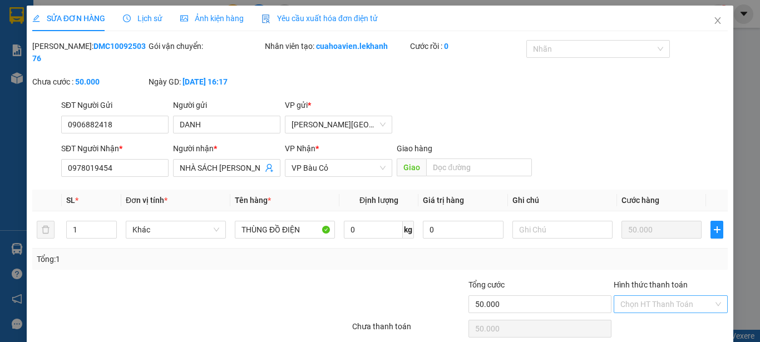  Describe the element at coordinates (352, 46) in the screenshot. I see `b: cuahoavien.lekhanh` at that location.